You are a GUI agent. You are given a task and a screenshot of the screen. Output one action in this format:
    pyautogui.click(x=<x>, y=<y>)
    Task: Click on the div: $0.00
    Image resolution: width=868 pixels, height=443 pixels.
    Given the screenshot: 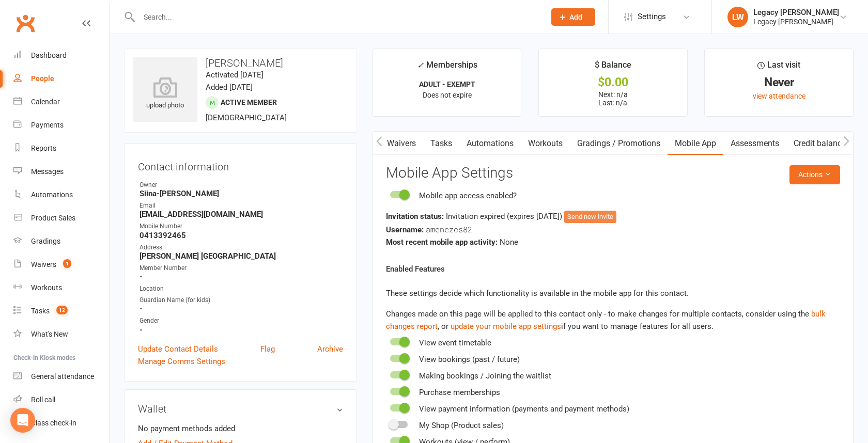 What is the action you would take?
    pyautogui.click(x=612, y=82)
    